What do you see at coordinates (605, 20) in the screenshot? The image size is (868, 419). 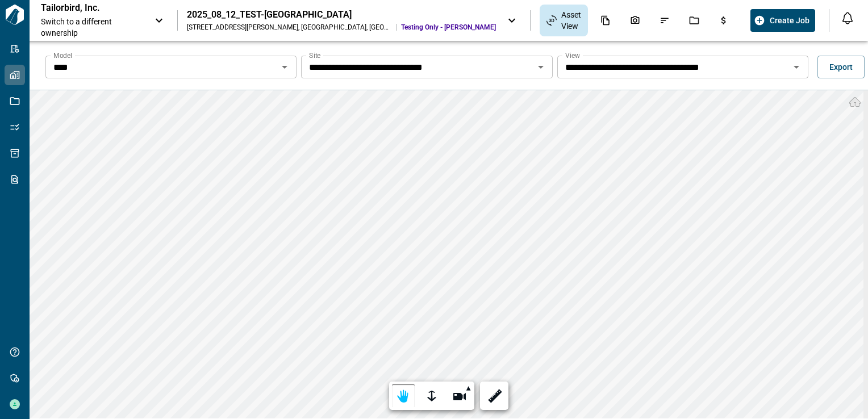 I see `div: Documents` at bounding box center [605, 20].